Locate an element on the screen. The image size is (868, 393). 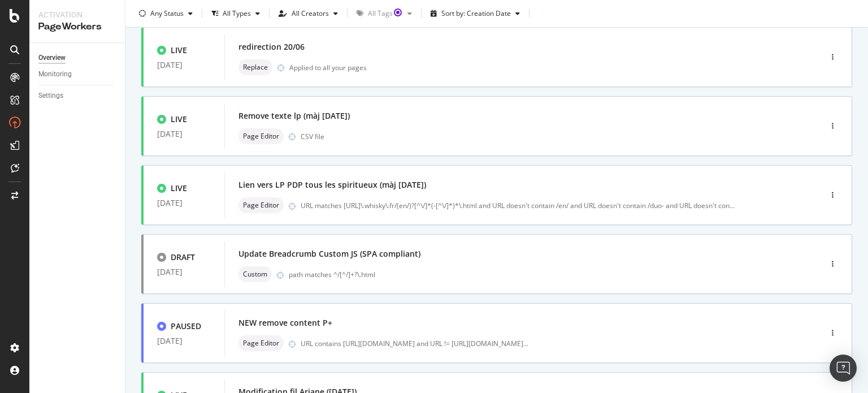
button: All Types is located at coordinates (235, 13).